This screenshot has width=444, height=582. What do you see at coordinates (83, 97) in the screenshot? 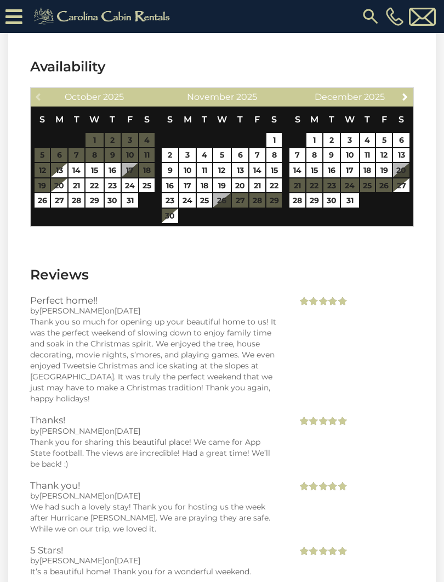
I see `span: October` at bounding box center [83, 97].